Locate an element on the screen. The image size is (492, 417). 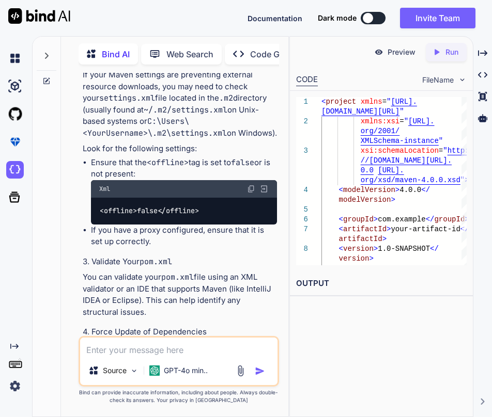
p: Bind AI is located at coordinates (116, 54).